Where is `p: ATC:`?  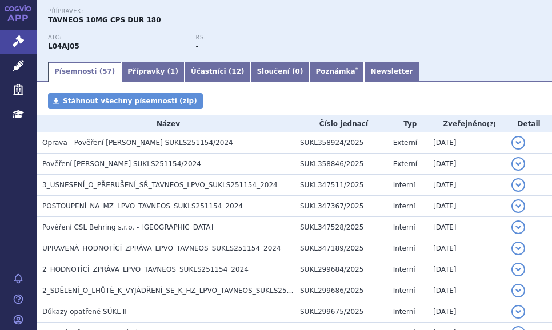
p: ATC: is located at coordinates (116, 38).